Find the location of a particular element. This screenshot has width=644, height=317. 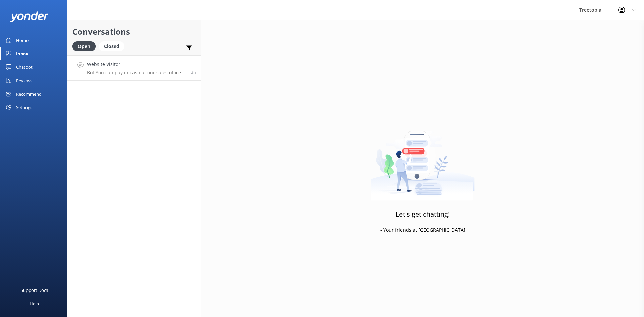

div: Reviews is located at coordinates (24, 81).